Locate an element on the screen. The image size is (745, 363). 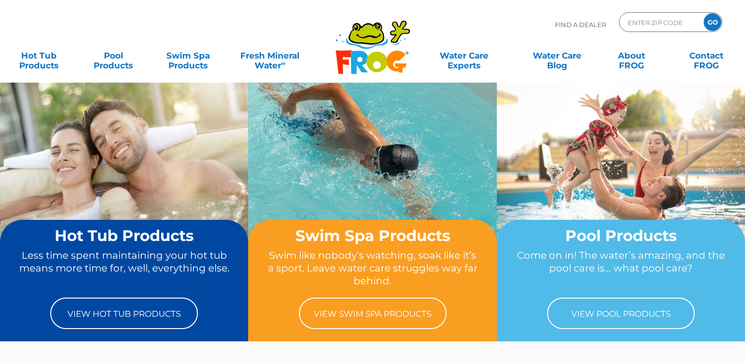
a: View Pool Products is located at coordinates (621, 314).